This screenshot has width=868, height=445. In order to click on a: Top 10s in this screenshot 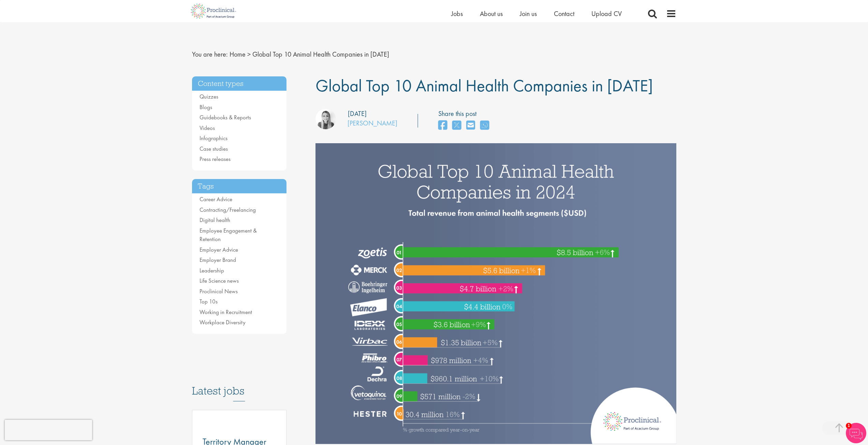, I will do `click(208, 301)`.